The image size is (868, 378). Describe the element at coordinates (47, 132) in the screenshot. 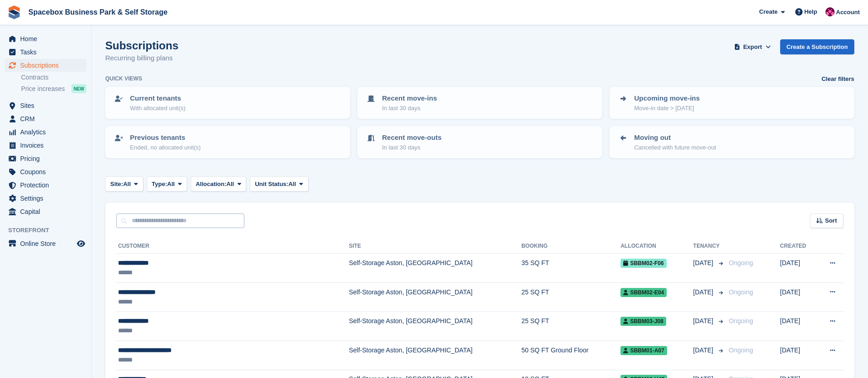

I see `span: Analytics` at that location.